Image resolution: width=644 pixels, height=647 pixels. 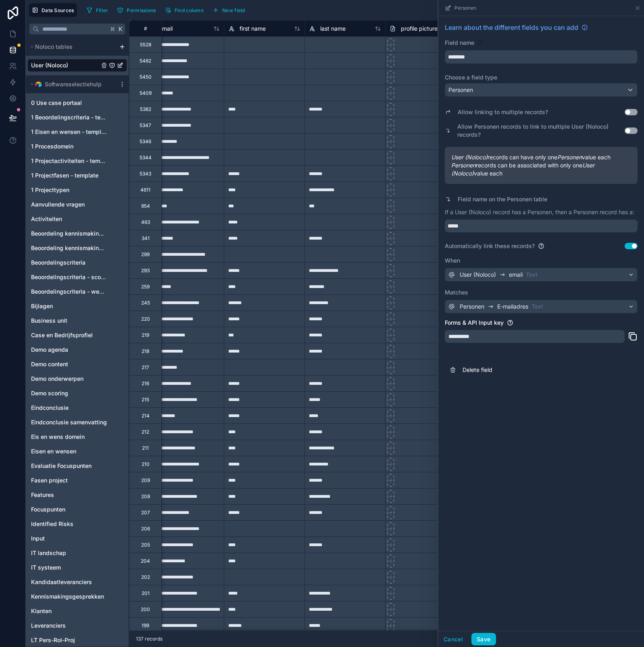 I want to click on div: 202, so click(x=146, y=577).